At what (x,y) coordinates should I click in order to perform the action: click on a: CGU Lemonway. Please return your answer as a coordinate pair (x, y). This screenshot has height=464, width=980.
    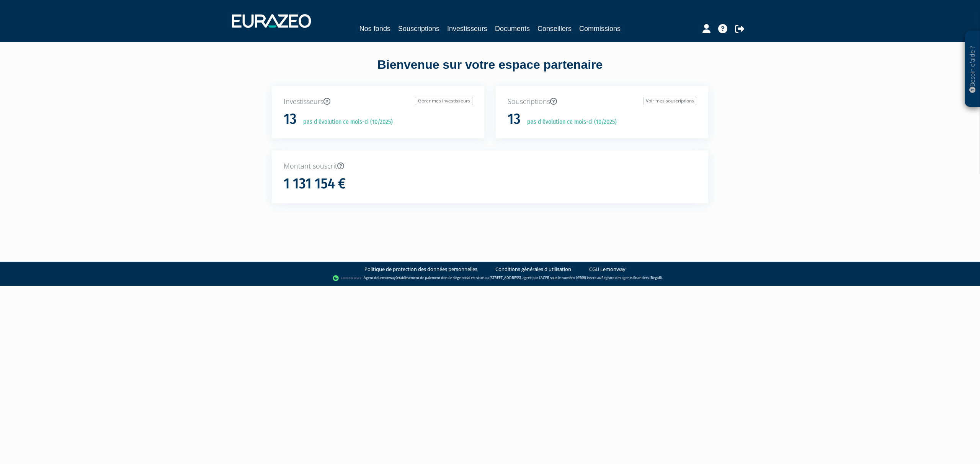
    Looking at the image, I should click on (607, 269).